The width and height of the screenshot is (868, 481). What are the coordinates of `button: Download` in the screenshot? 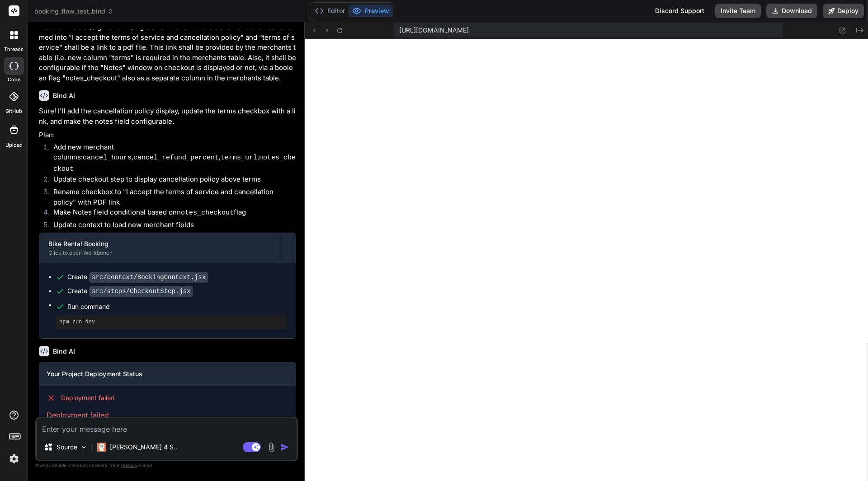 It's located at (792, 11).